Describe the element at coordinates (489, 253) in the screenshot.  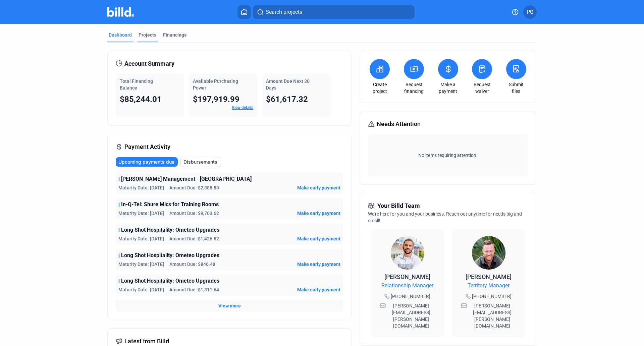
I see `img: Territory Manager` at that location.